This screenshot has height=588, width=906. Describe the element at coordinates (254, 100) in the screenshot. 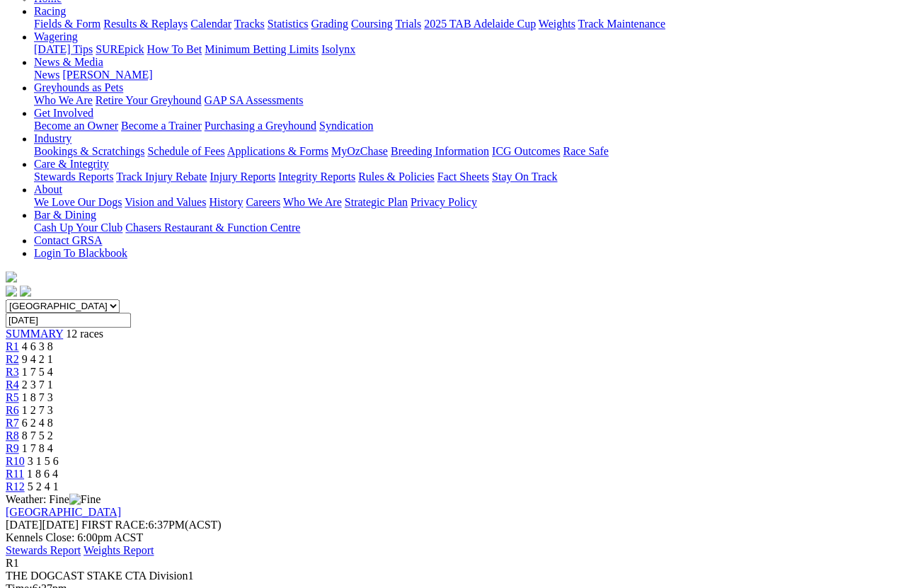

I see `a: GAP SA Assessments` at that location.